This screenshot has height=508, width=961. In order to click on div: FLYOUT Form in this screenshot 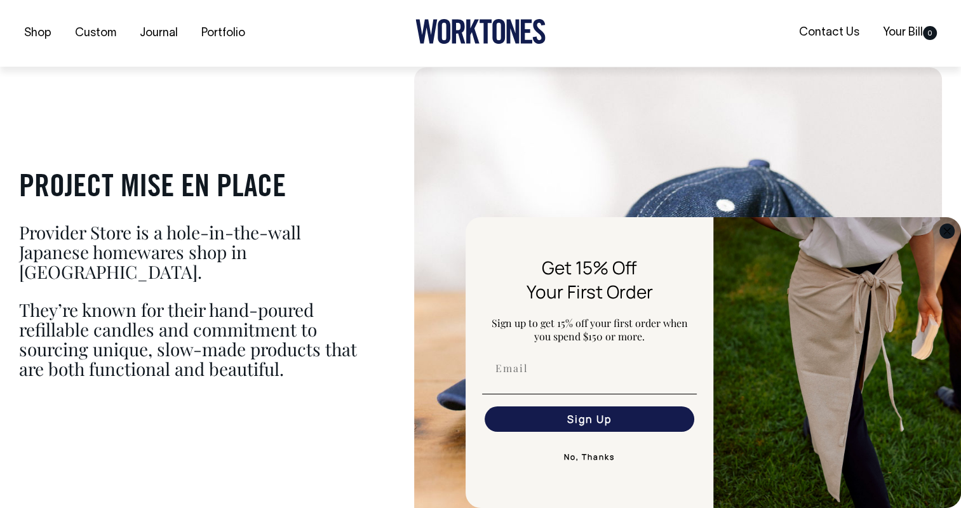, I will do `click(713, 363)`.